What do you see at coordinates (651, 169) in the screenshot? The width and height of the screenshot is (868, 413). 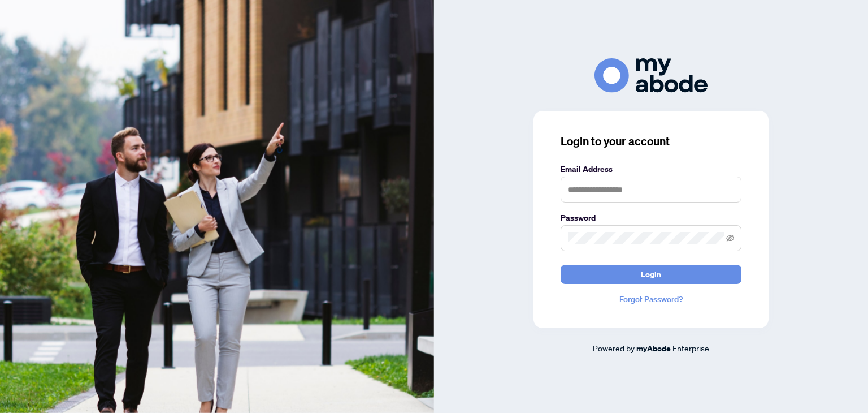 I see `label: Email Address` at bounding box center [651, 169].